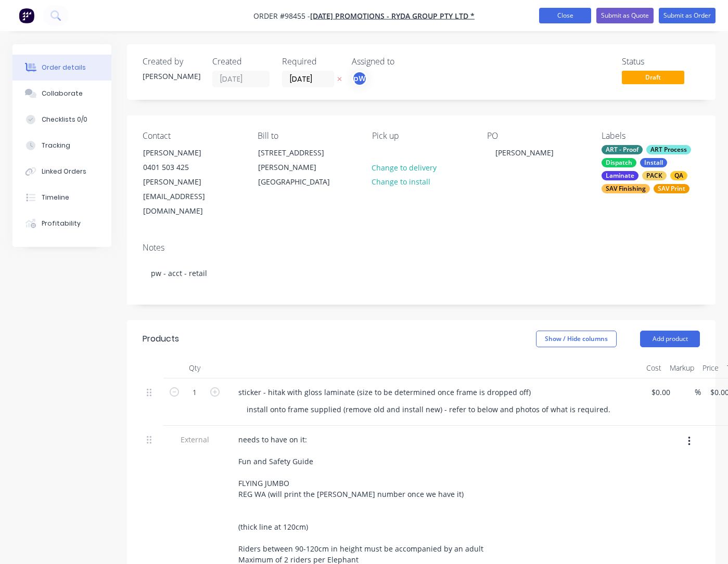 This screenshot has width=728, height=564. Describe the element at coordinates (404, 61) in the screenshot. I see `div: Assigned to` at that location.